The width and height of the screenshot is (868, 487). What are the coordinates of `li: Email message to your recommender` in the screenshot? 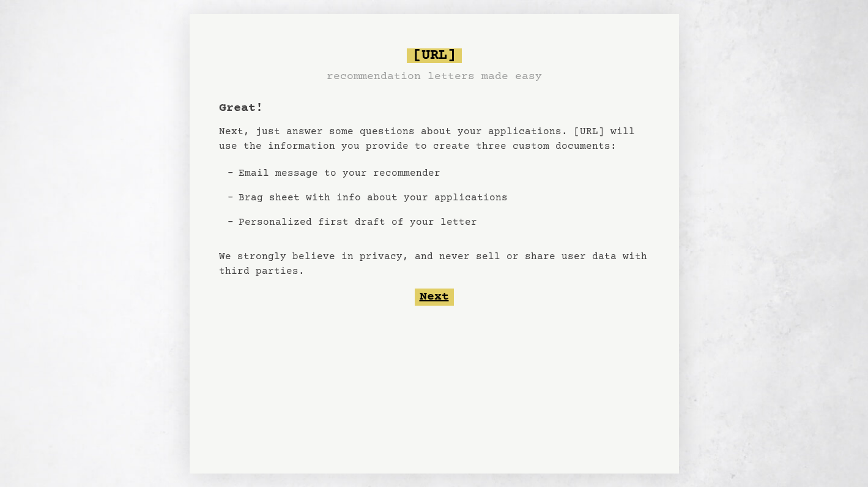 It's located at (373, 173).